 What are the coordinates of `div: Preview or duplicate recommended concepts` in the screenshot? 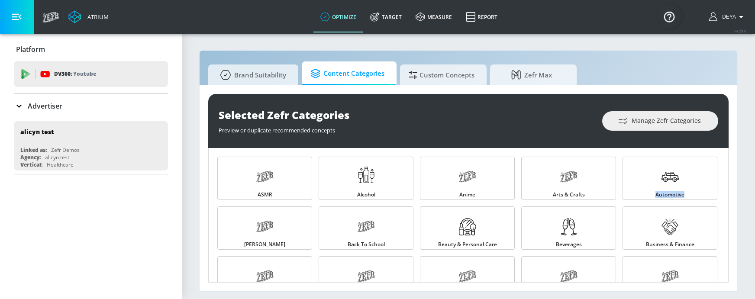 It's located at (406, 128).